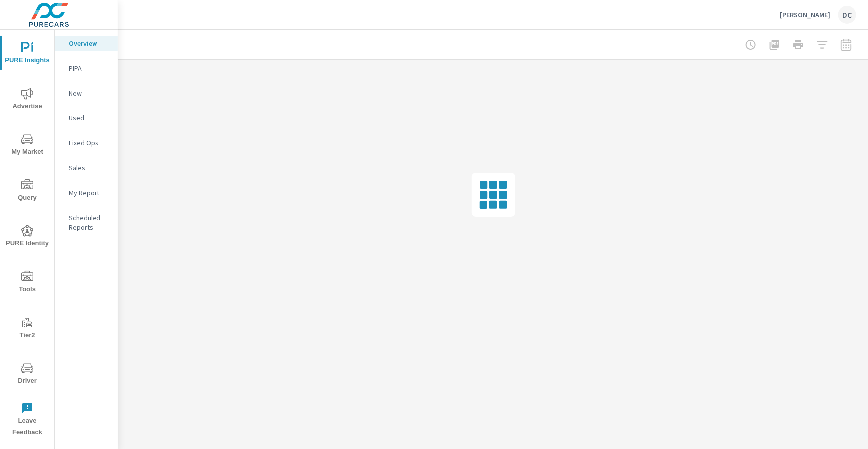  I want to click on span: Tier2, so click(27, 329).